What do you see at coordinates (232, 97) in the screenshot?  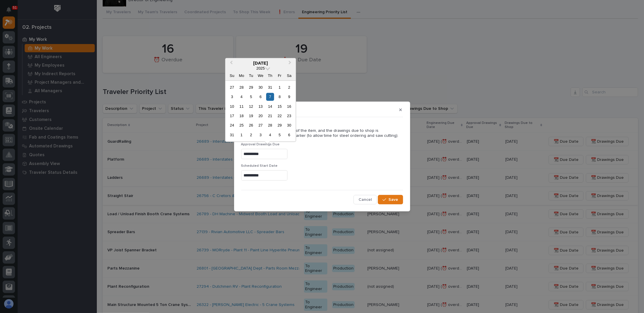 I see `div: Choose Sunday, August 3rd, 2025` at bounding box center [232, 97].